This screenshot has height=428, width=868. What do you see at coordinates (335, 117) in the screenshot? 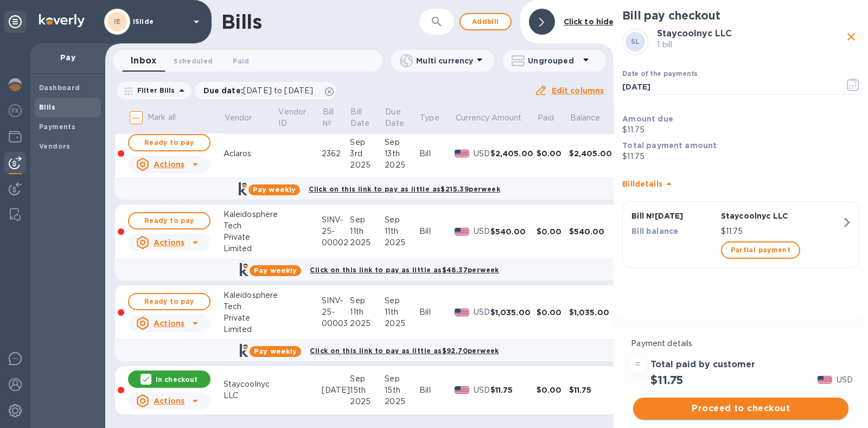
I see `span: Bill №` at bounding box center [335, 117].